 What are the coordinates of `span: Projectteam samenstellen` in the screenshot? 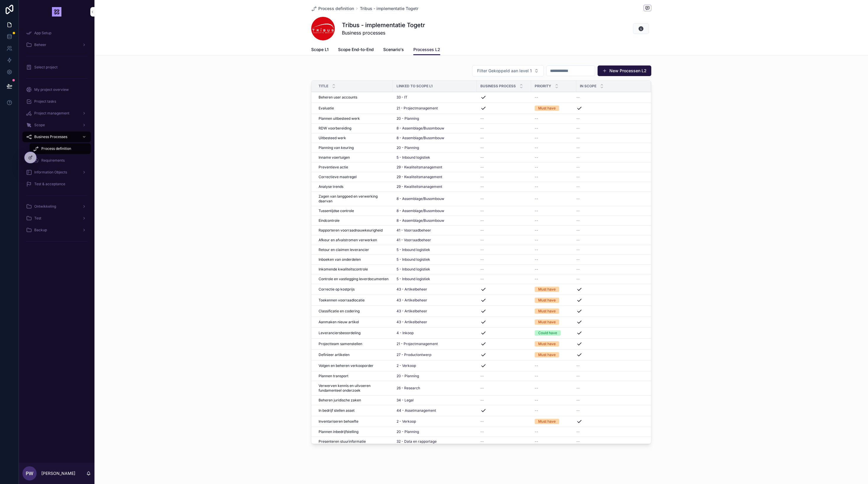 It's located at (340, 344).